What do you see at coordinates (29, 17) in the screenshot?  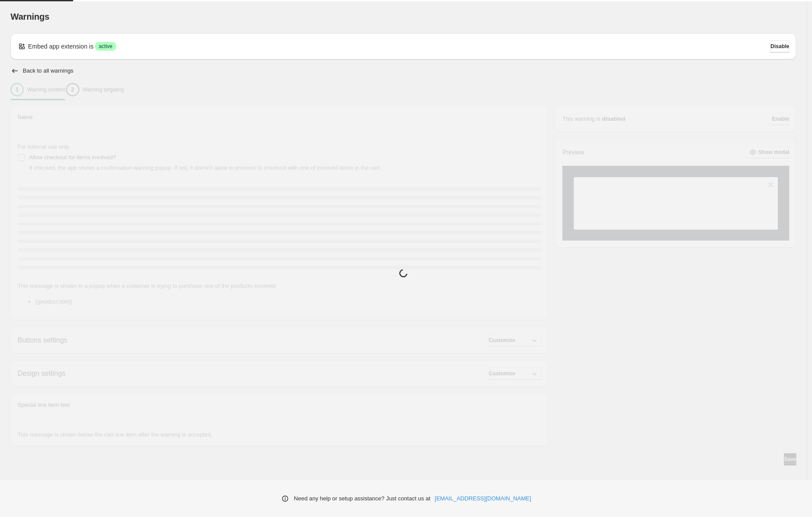 I see `span: Warnings` at bounding box center [29, 17].